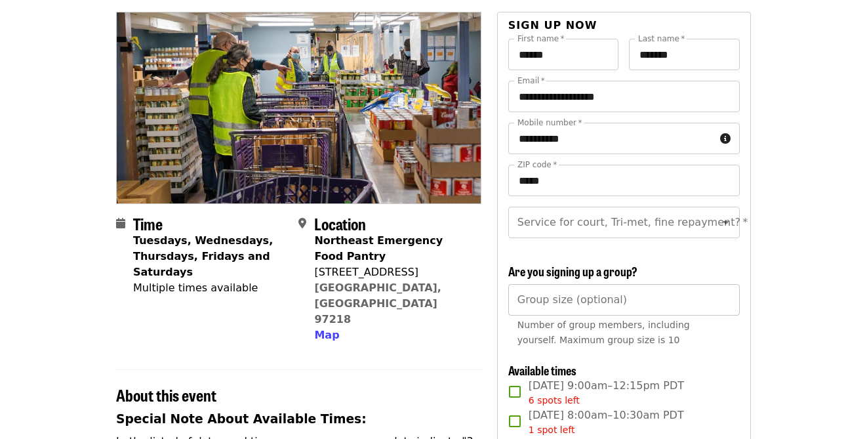  What do you see at coordinates (573, 271) in the screenshot?
I see `span: Are you signing up a group?` at bounding box center [573, 271].